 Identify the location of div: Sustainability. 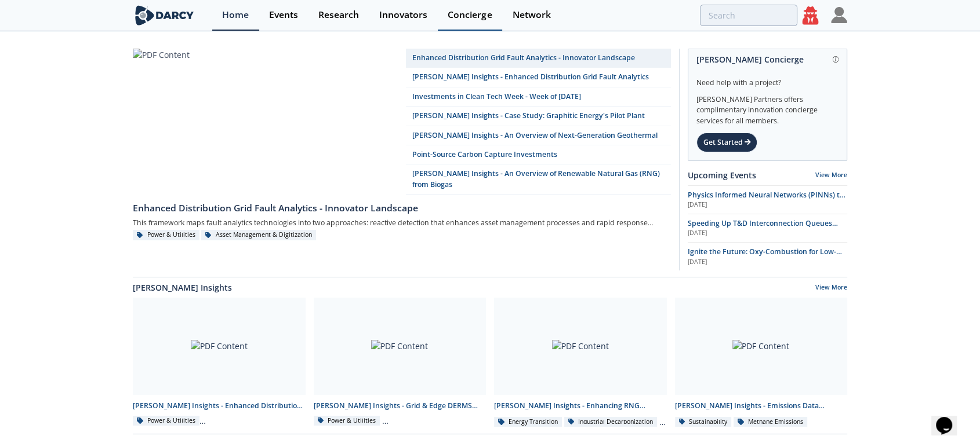
(704, 422).